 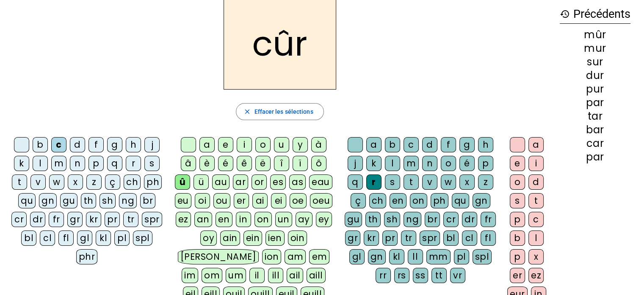 What do you see at coordinates (595, 116) in the screenshot?
I see `div: tar` at bounding box center [595, 116].